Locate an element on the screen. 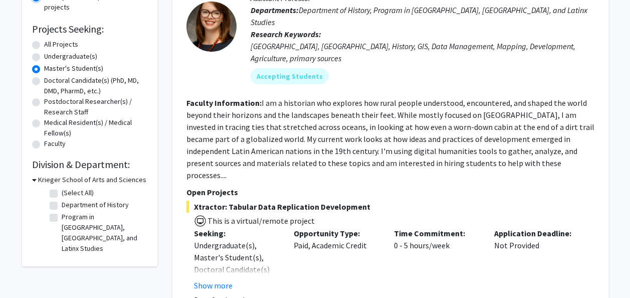  fg-read-more: I am a historian who explores how rural people understood, encountered, and shaped the world beyo... is located at coordinates (390, 139).